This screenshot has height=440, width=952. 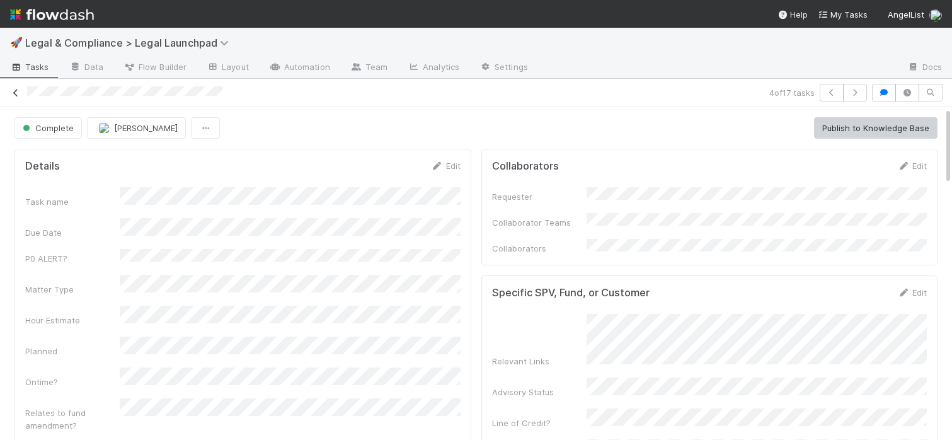 I want to click on div: Matter Type, so click(x=72, y=289).